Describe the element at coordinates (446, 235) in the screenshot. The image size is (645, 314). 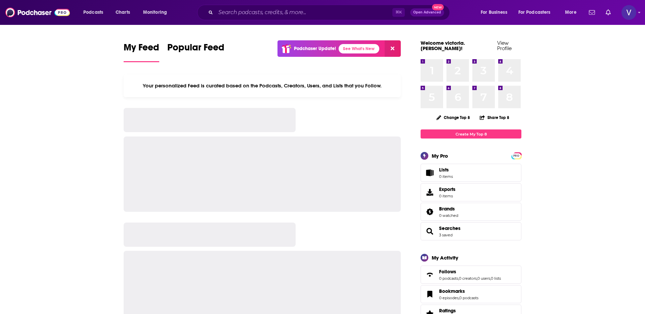
I see `a: 3 saved` at that location.